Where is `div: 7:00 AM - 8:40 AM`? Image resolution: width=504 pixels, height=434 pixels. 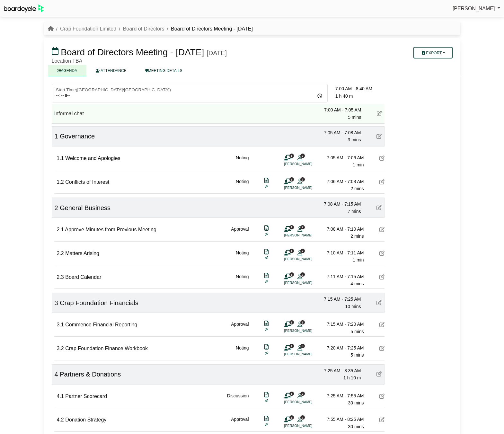 div: 7:00 AM - 8:40 AM is located at coordinates (360, 89).